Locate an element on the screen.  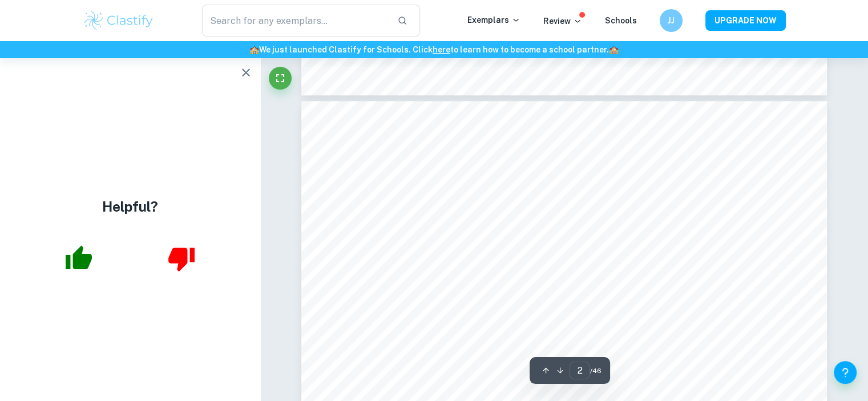
a: Schools is located at coordinates (621, 20).